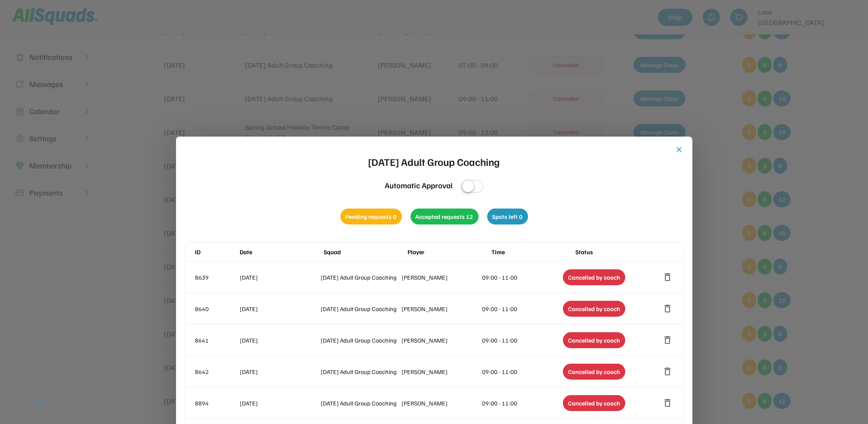 The image size is (868, 424). I want to click on div: Time, so click(532, 252).